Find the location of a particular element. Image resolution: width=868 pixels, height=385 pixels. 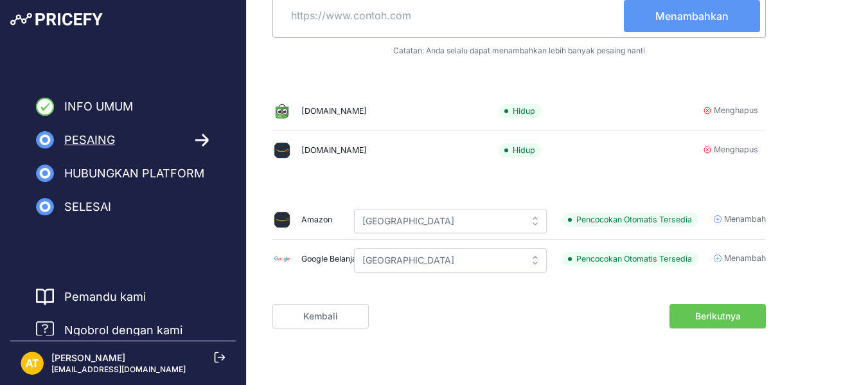

font: Kembali is located at coordinates (321, 316).